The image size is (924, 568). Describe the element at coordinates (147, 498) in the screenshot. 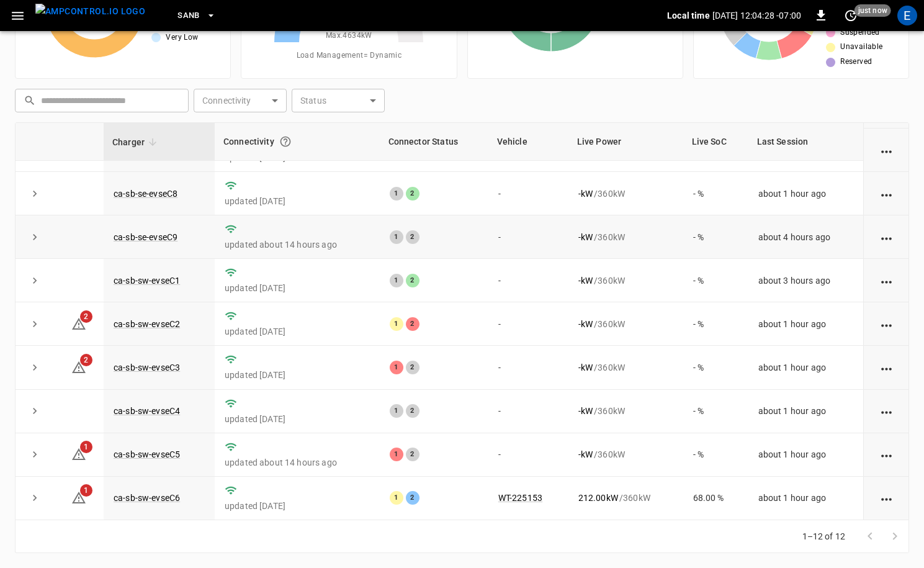

I see `a: ca-sb-sw-evseC6` at that location.